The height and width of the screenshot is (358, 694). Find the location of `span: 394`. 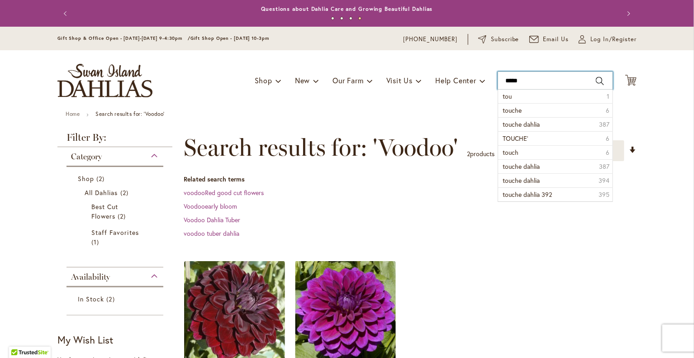

span: 394 is located at coordinates (604, 181).